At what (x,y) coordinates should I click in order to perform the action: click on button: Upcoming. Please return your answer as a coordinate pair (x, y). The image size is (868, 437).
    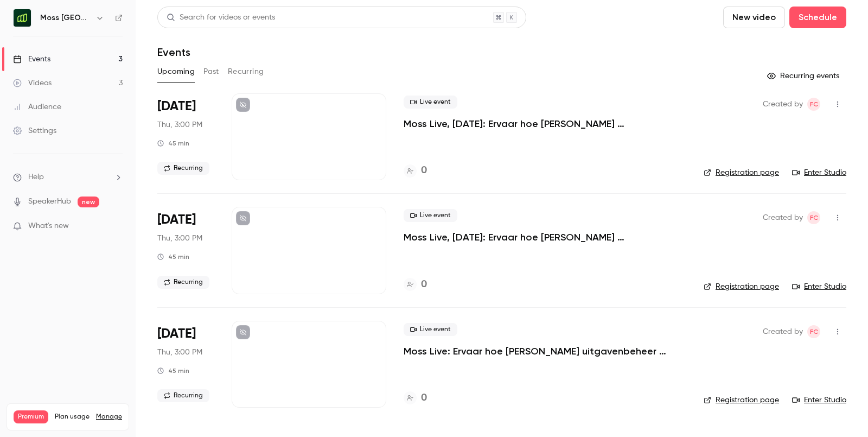
    Looking at the image, I should click on (176, 72).